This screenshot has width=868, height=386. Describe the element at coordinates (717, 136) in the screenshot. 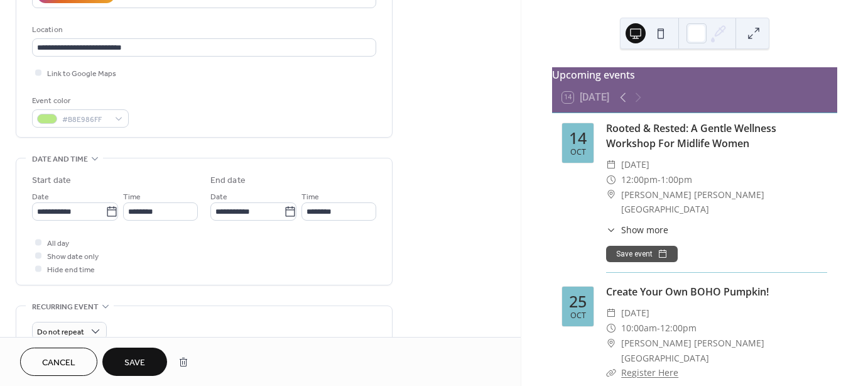

I see `div: Rooted & Rested: A Gentle Wellness Workshop For Midlife Women` at that location.